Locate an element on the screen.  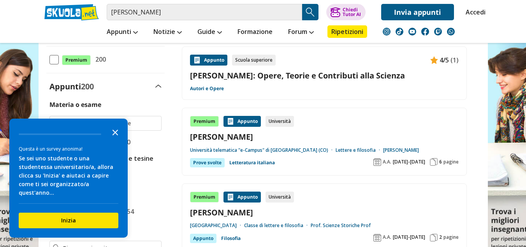
a: Classe di lettere e filosofia is located at coordinates (277, 225).